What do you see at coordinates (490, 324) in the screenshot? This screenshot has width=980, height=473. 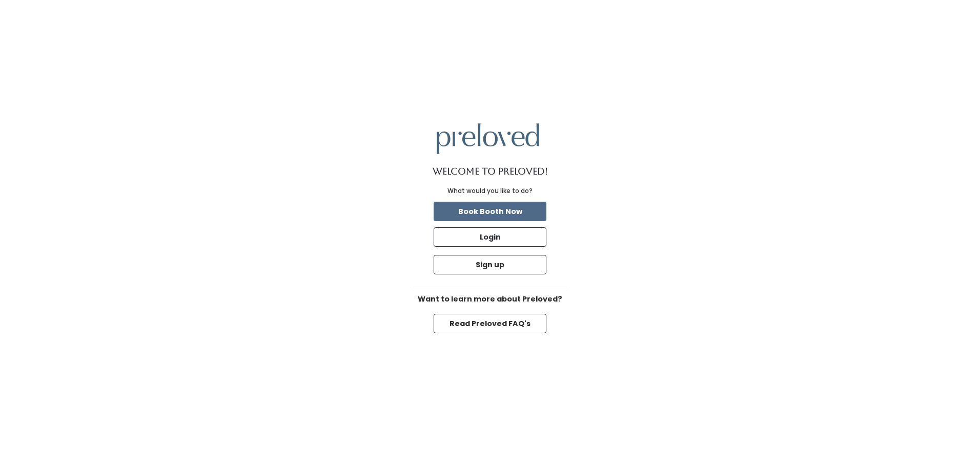 I see `button: Read Preloved FAQ's` at bounding box center [490, 324].